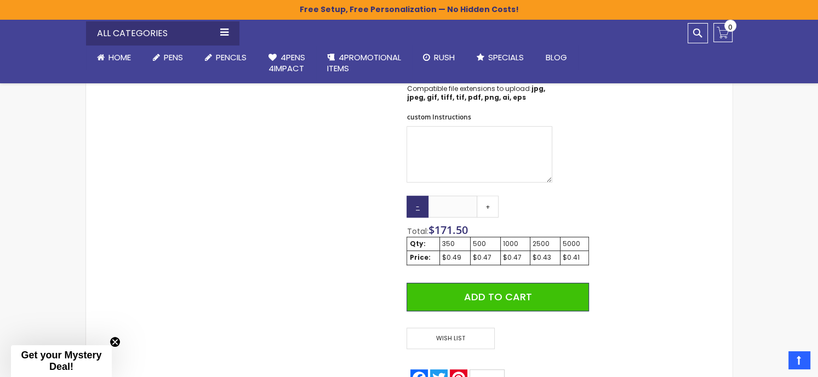 The image size is (818, 377). What do you see at coordinates (450, 338) in the screenshot?
I see `span: Wish List` at bounding box center [450, 338].